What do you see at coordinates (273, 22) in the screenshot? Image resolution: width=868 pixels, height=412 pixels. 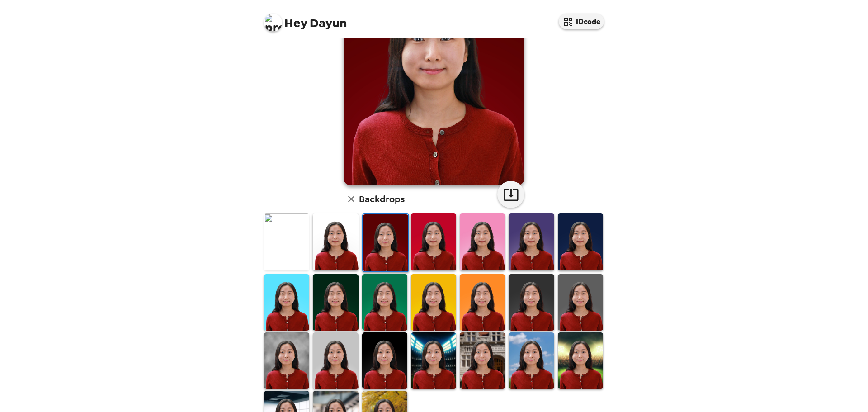 I see `img: profile pic` at bounding box center [273, 22].